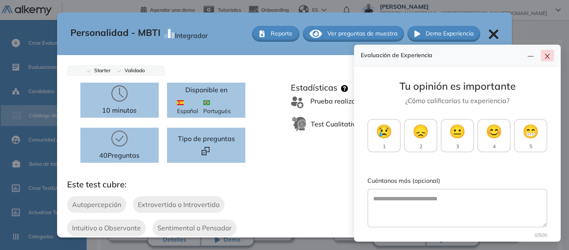 The image size is (569, 250). I want to click on img: Format test logo, so click(205, 150).